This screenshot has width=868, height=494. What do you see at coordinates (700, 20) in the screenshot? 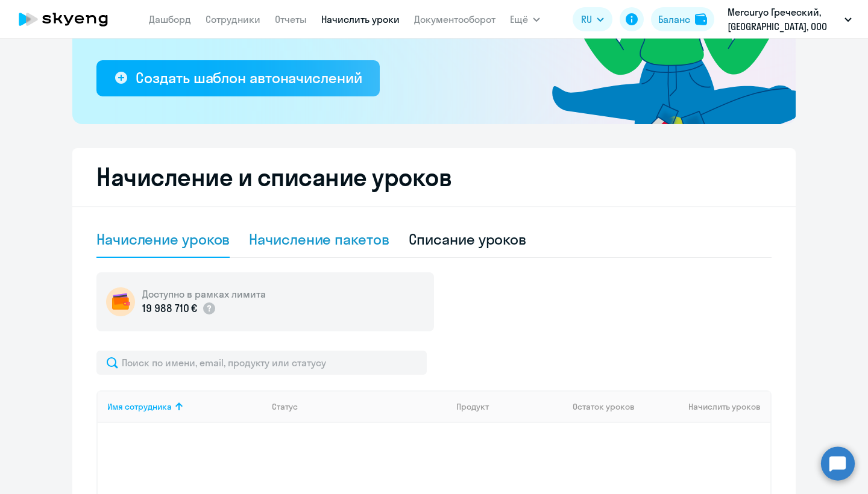
I see `img: balance` at bounding box center [700, 20].